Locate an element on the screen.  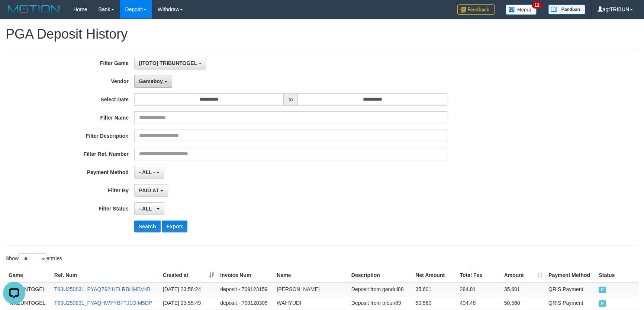
span: PAID AT is located at coordinates (149, 191).